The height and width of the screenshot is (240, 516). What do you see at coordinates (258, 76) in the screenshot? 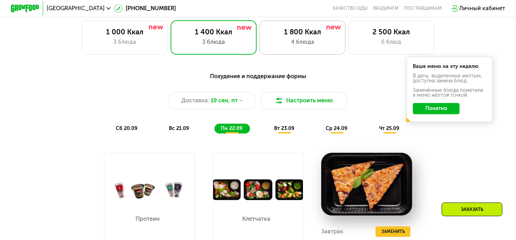
I see `div: Похудение и поддержание формы` at bounding box center [258, 76].